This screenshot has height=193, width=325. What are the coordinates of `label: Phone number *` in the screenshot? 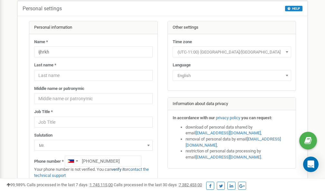 It's located at (49, 161).